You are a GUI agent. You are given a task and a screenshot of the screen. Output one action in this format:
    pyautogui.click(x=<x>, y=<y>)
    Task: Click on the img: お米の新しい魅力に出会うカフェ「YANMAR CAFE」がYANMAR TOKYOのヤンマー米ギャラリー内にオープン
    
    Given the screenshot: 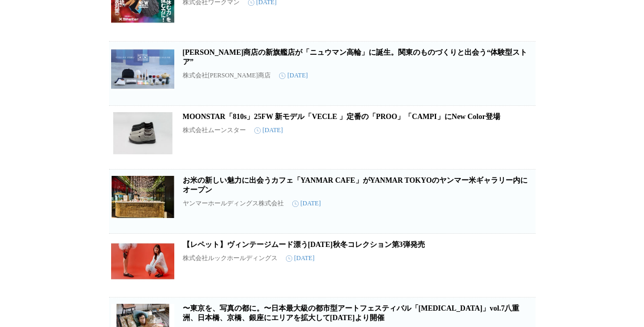 What is the action you would take?
    pyautogui.click(x=143, y=197)
    